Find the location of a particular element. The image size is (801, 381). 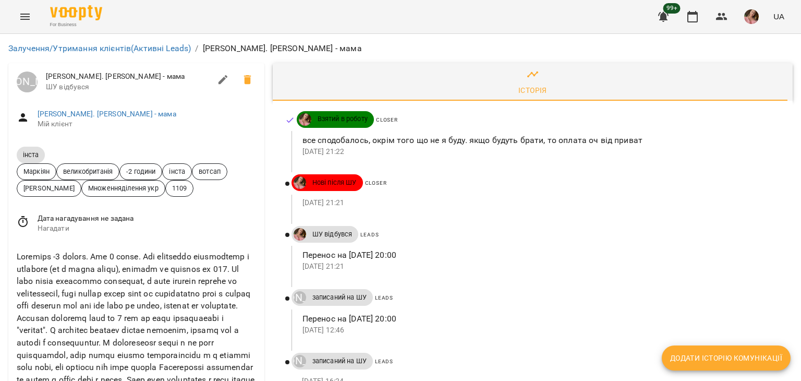

span: Нові після ШУ is located at coordinates (334, 183).